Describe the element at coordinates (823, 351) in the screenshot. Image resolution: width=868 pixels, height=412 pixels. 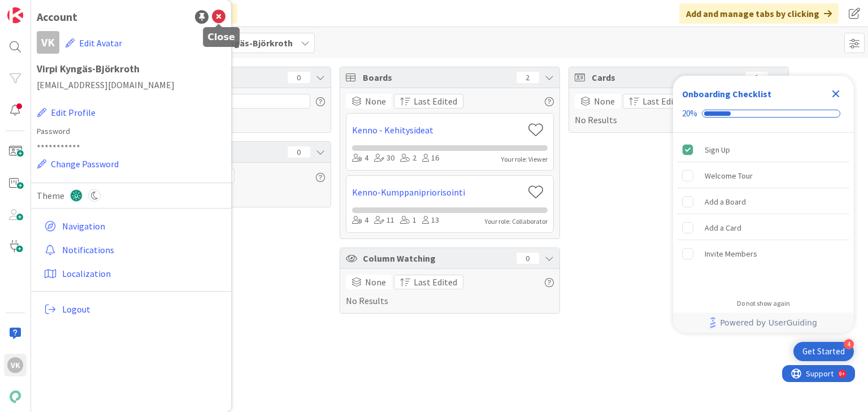
I see `div: Get Started` at that location.